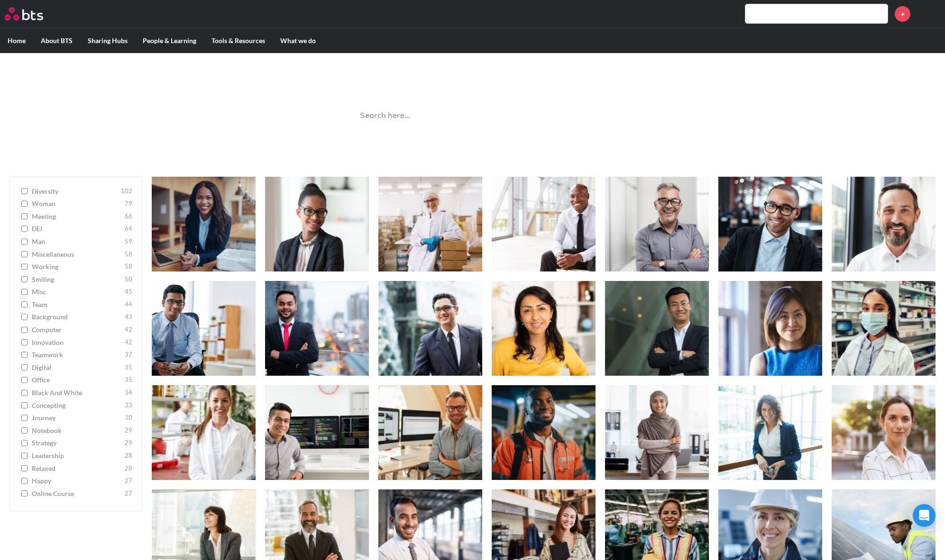 The width and height of the screenshot is (945, 560). What do you see at coordinates (77, 443) in the screenshot?
I see `span: strategy` at bounding box center [77, 443].